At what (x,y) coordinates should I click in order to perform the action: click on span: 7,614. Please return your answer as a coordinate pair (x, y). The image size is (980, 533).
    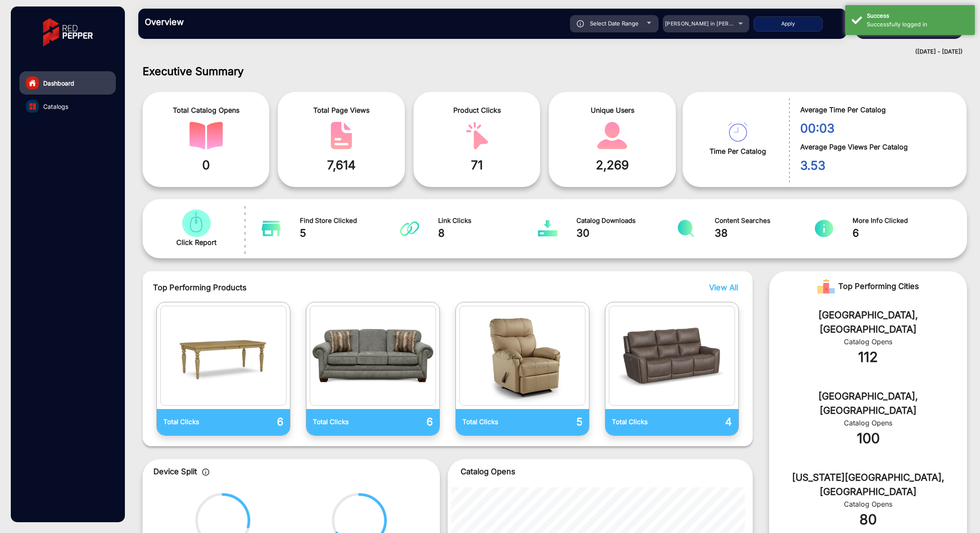
    Looking at the image, I should click on (341, 165).